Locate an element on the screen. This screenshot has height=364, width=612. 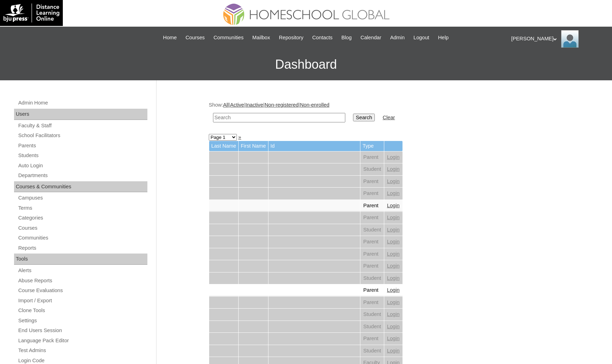
a: Abuse Reports is located at coordinates (83, 281).